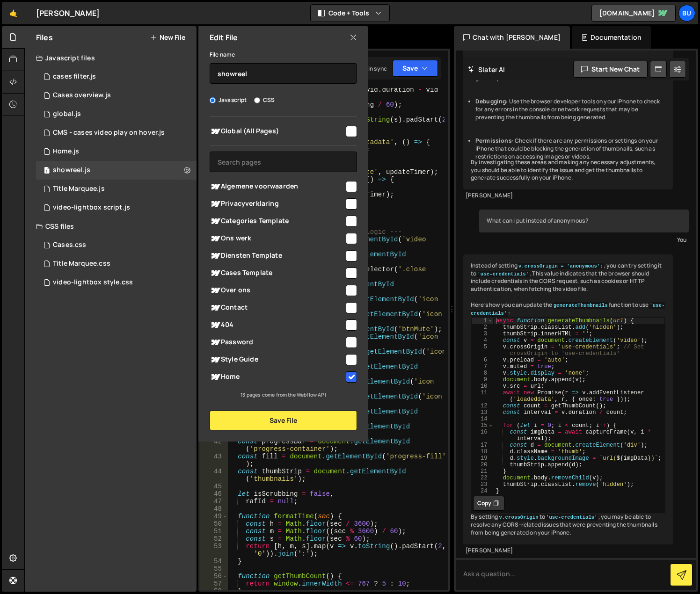 This screenshot has height=594, width=700. Describe the element at coordinates (70, 245) in the screenshot. I see `div: Cases.css` at that location.